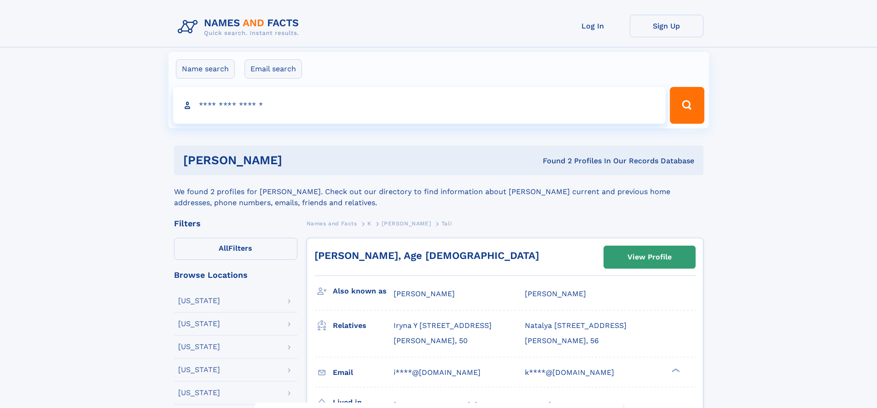 Image resolution: width=877 pixels, height=408 pixels. I want to click on a: Log In, so click(593, 26).